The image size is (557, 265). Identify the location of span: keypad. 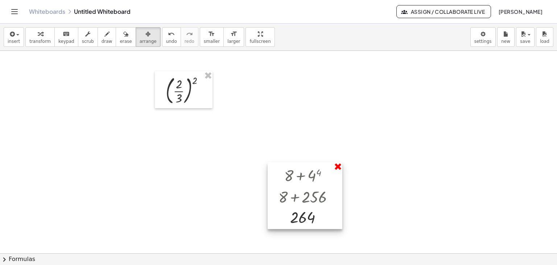
(66, 41).